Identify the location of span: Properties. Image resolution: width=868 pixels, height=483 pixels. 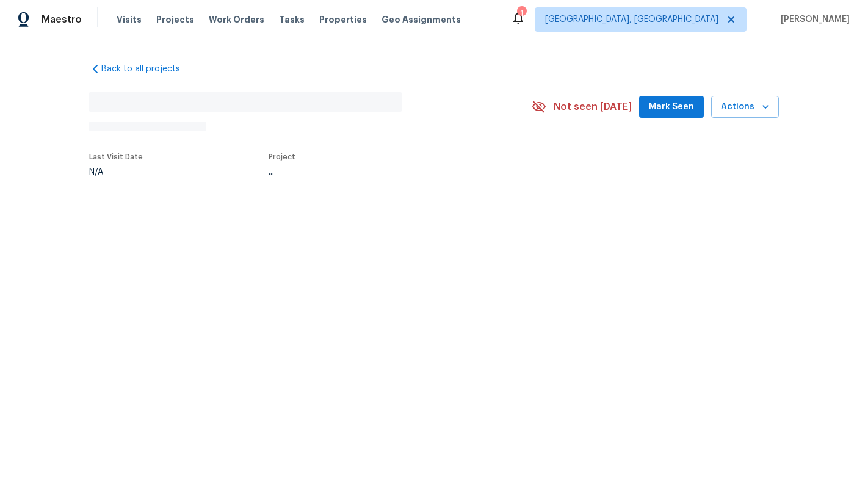
(343, 20).